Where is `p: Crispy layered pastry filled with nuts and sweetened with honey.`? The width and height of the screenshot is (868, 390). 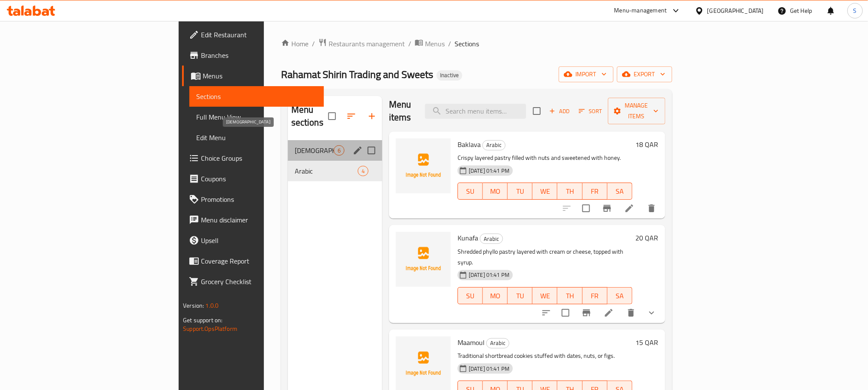
p: Crispy layered pastry filled with nuts and sweetened with honey. is located at coordinates (545, 158).